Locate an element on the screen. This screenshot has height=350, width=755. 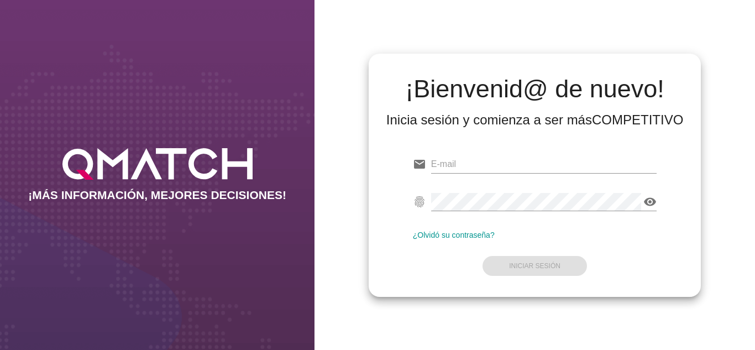
strong: COMPETITIVO is located at coordinates (637, 119).